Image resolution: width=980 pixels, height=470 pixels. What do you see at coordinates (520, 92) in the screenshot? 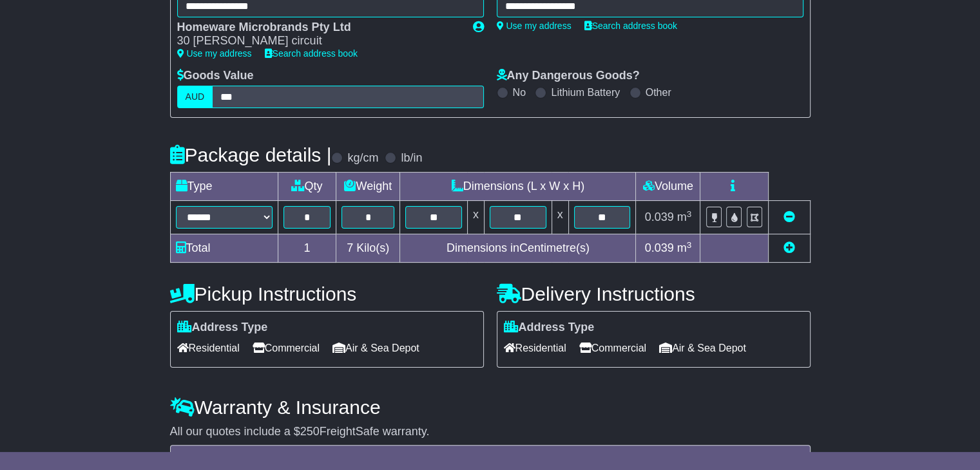
I see `label: No` at bounding box center [520, 92].